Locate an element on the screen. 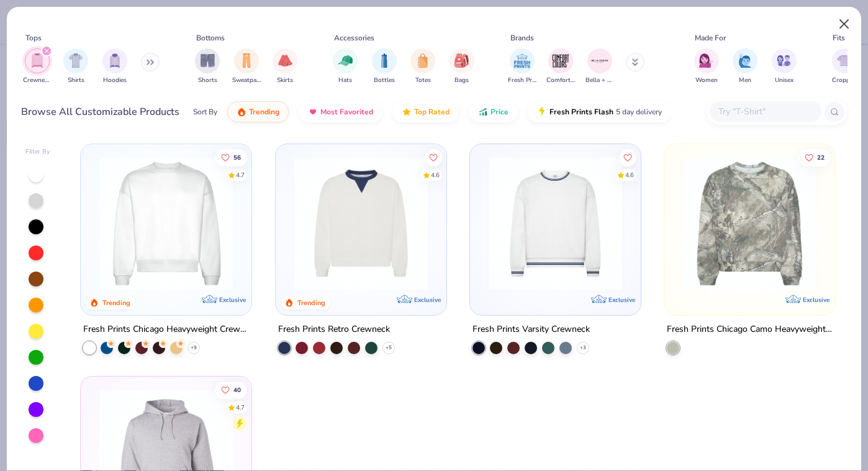 Image resolution: width=868 pixels, height=471 pixels. img: 4d4398e1-a86f-4e3e-85fd-b9623566810e is located at coordinates (555, 223).